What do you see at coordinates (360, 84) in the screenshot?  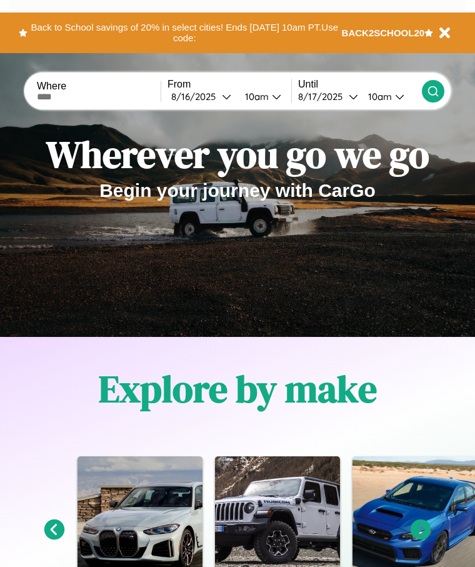 I see `label: Until` at bounding box center [360, 84].